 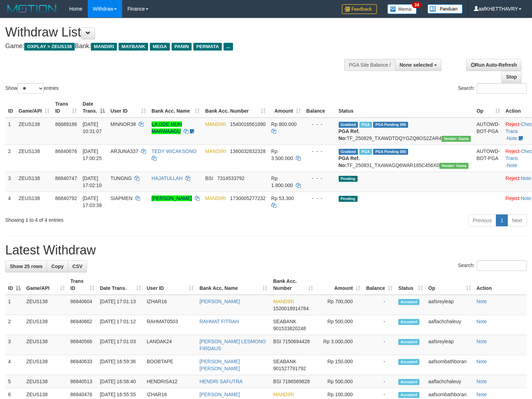 What do you see at coordinates (121, 285) in the screenshot?
I see `th: Date Trans.: activate to sort column ascending` at bounding box center [121, 285].